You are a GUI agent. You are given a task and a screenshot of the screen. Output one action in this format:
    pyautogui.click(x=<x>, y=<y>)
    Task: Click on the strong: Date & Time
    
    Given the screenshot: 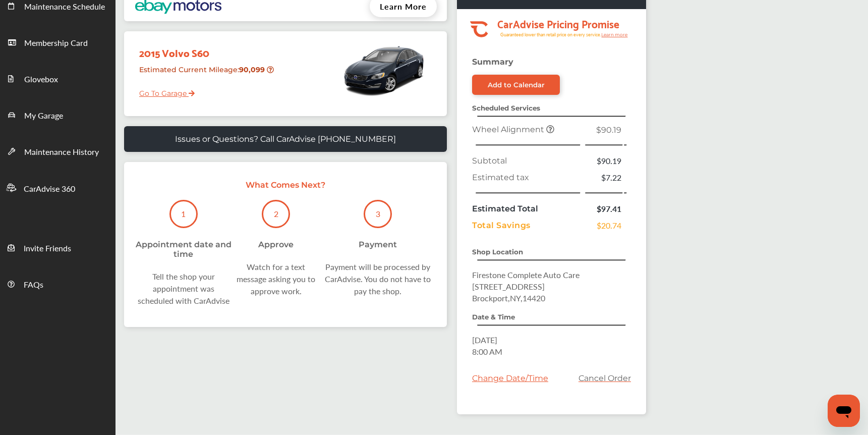 What is the action you would take?
    pyautogui.click(x=493, y=317)
    